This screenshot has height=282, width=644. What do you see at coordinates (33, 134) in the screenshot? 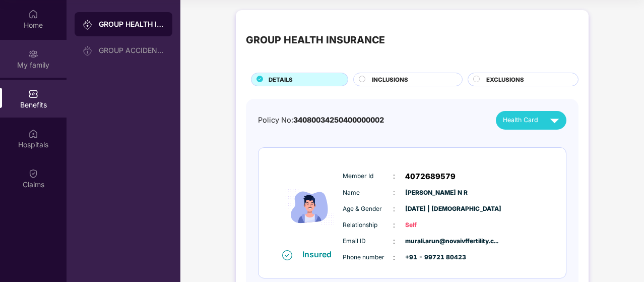
I see `img: svg+xml;base64,PHN2ZyBpZD0iSG9zcGl0YWxzIiB4bWxucz0iaHR0cDovL3d3dy53My5vcmcvMjAwMC9zdmciIHdpZHRoPS...` at bounding box center [33, 134].